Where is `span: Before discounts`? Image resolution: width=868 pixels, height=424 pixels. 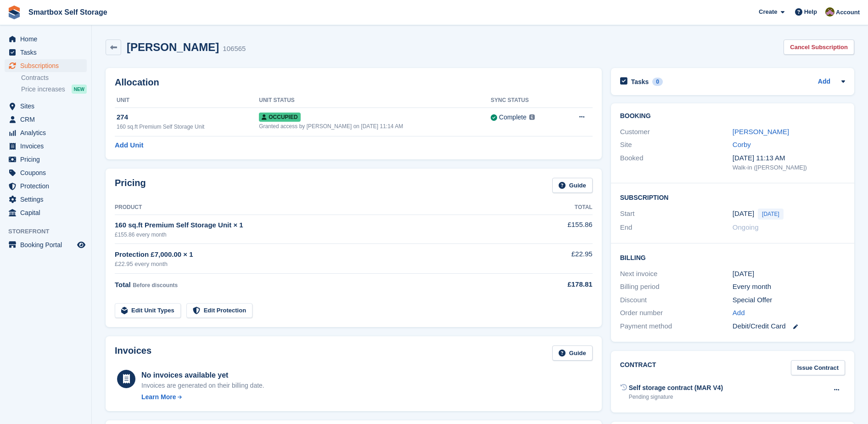 span: Before discounts is located at coordinates (155, 285).